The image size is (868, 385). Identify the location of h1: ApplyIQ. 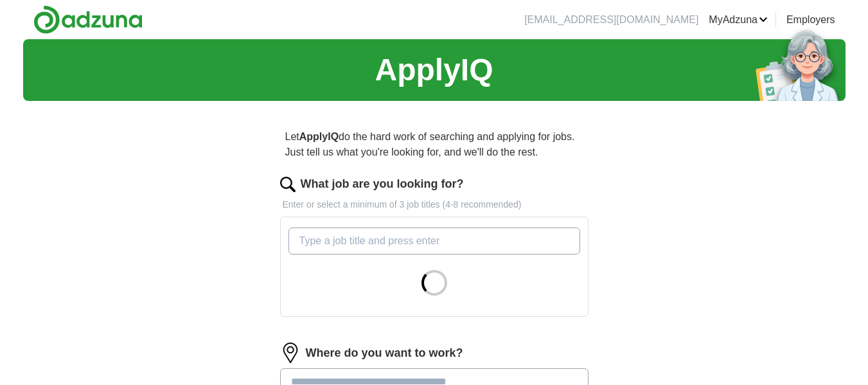
(434, 70).